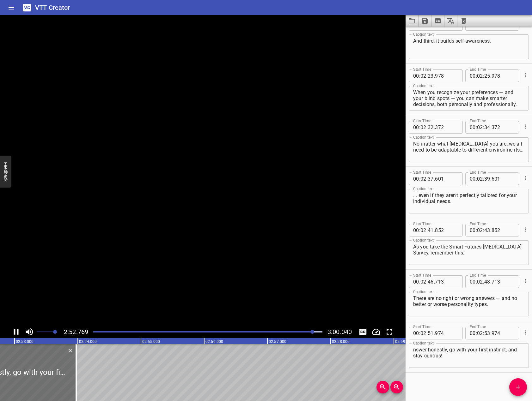 The image size is (532, 401). What do you see at coordinates (464, 21) in the screenshot?
I see `button: Clear captions` at bounding box center [464, 21].